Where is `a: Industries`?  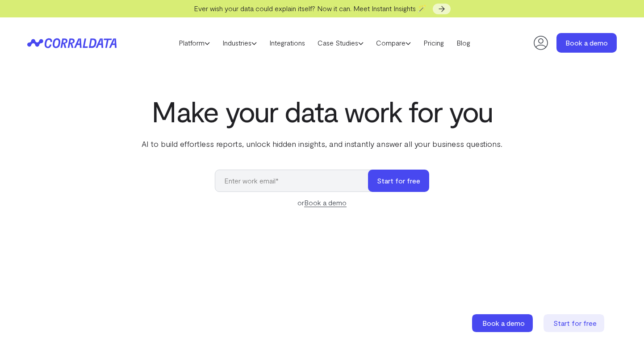
a: Industries is located at coordinates (240, 43).